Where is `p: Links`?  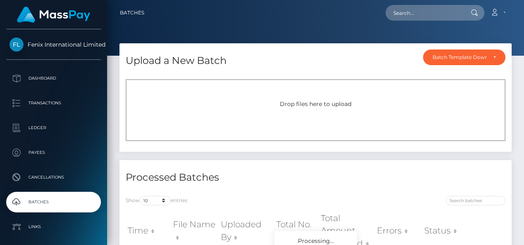 p: Links is located at coordinates (54, 227).